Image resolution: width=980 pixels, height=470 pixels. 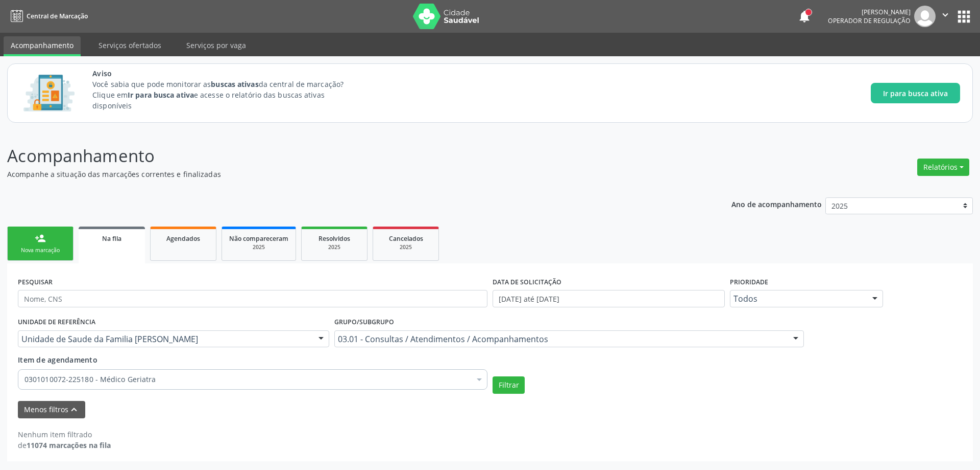 What do you see at coordinates (345, 156) in the screenshot?
I see `p: Acompanhamento` at bounding box center [345, 156].